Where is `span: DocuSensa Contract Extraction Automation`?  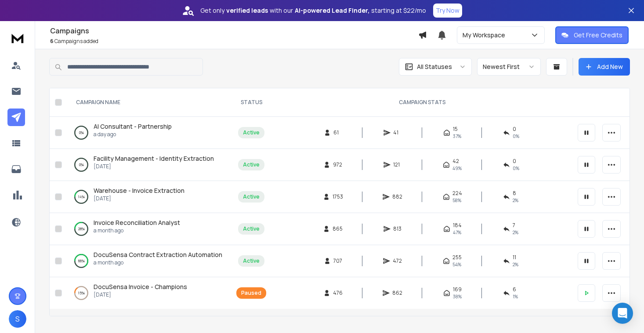
span: DocuSensa Contract Extraction Automation is located at coordinates (158, 255).